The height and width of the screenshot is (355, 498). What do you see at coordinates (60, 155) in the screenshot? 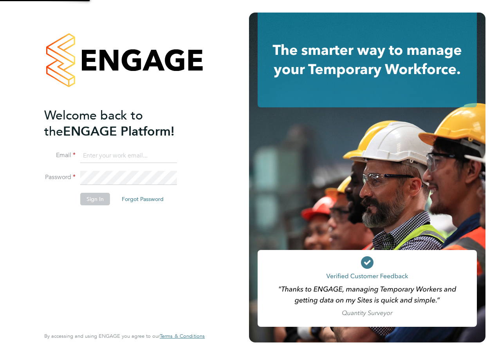
I see `label: Email` at bounding box center [60, 155].